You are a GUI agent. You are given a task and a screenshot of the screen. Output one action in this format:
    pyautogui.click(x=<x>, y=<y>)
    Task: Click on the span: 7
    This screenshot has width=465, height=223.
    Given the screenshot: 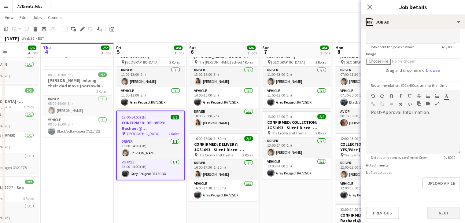 What is the action you would take?
    pyautogui.click(x=265, y=52)
    